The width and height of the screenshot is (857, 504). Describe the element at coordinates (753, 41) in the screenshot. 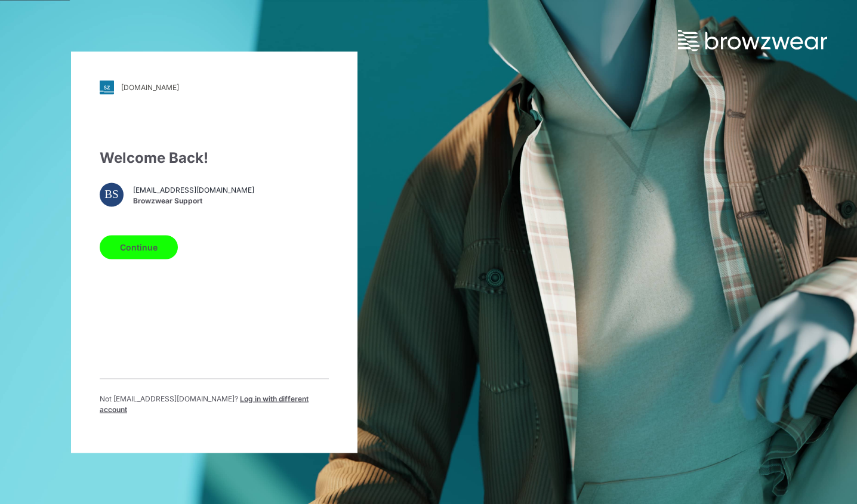

I see `img: browzwear-logo.73288ffb.svg` at that location.